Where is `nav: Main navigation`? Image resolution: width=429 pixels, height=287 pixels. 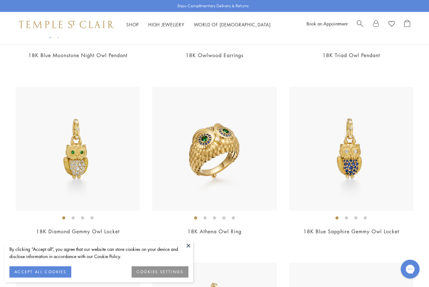
nav: Main navigation is located at coordinates (198, 24).